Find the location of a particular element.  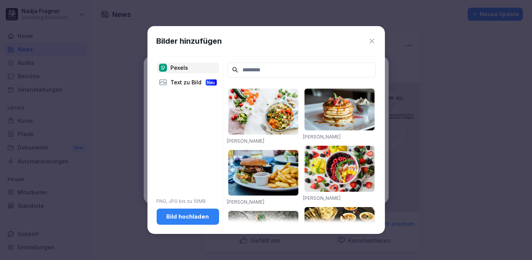

img: pexels-photo-1099680.jpeg is located at coordinates (340, 169).